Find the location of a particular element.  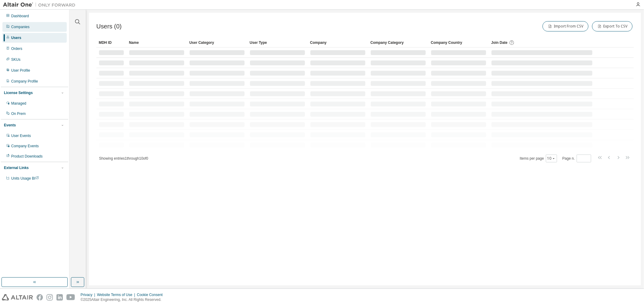

span: Items per page is located at coordinates (538, 158).